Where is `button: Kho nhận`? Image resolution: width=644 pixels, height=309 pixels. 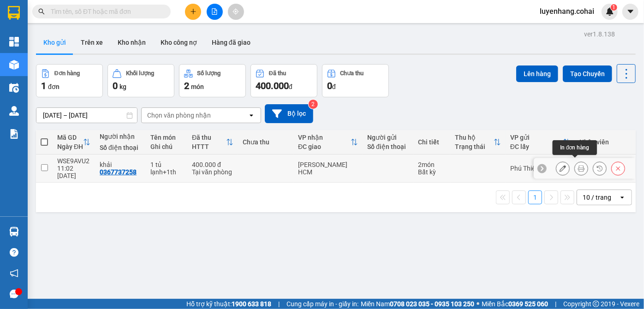
button: Kho nhận is located at coordinates (131, 42).